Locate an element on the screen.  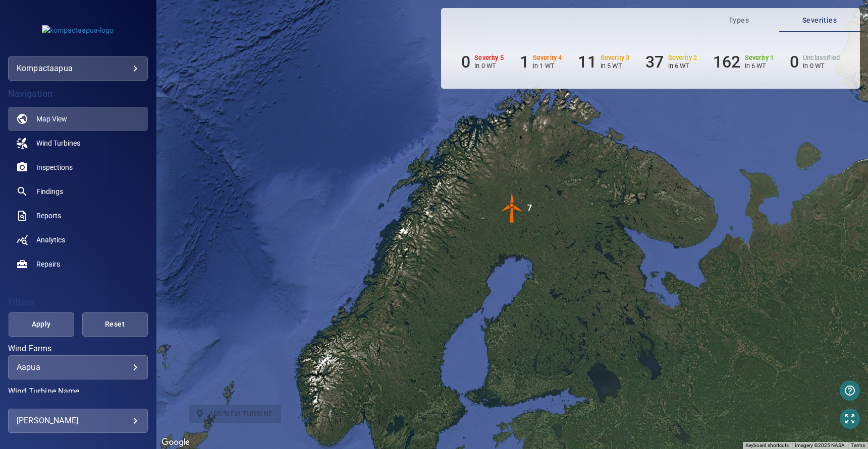
h6: Severity 1 is located at coordinates (760, 58).